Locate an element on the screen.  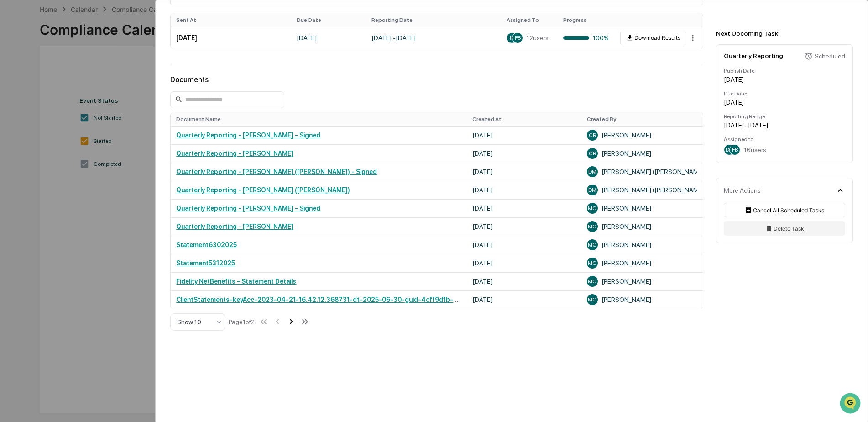
div: Start new chat is located at coordinates (95, 74).